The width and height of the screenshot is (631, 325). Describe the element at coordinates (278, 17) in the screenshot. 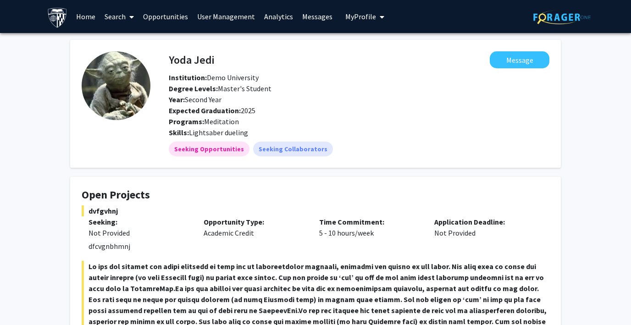

I see `a: Analytics` at that location.